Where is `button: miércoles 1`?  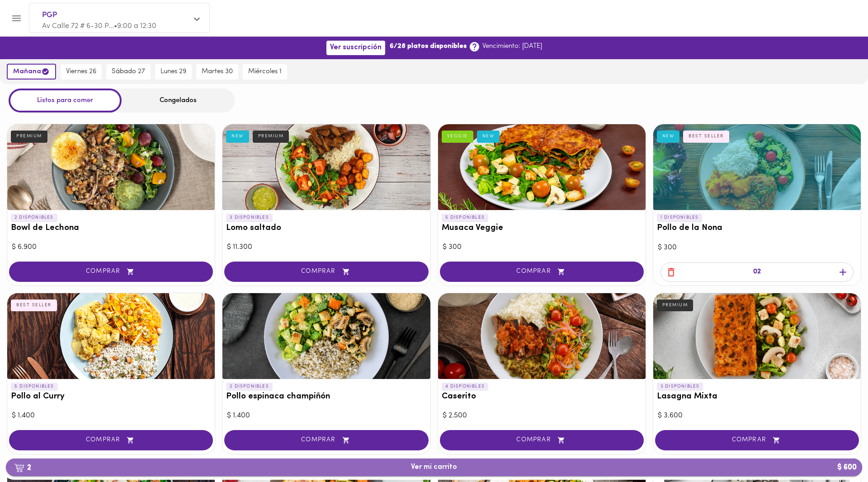 button: miércoles 1 is located at coordinates (265, 72).